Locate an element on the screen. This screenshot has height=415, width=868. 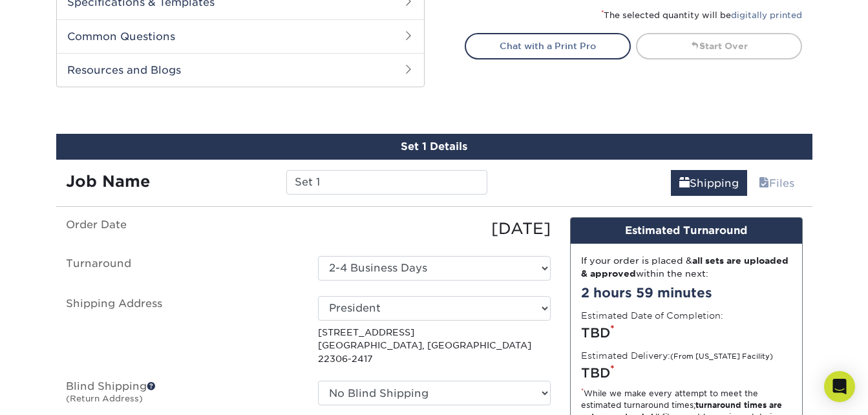
div: Set 1 Details is located at coordinates (434, 147).